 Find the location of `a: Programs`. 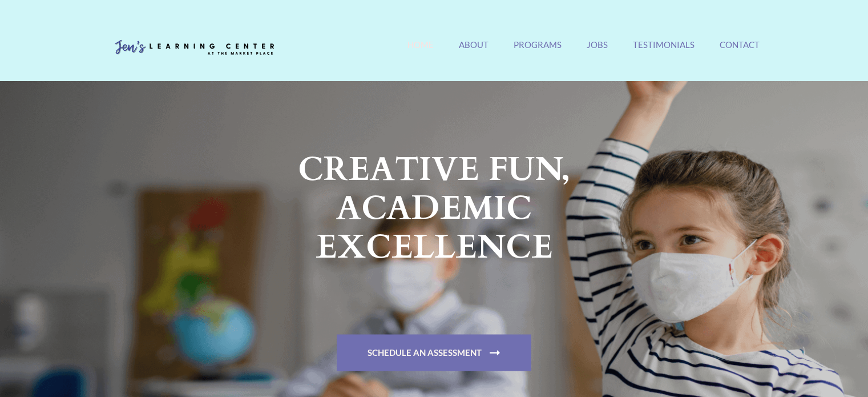

a: Programs is located at coordinates (538, 52).